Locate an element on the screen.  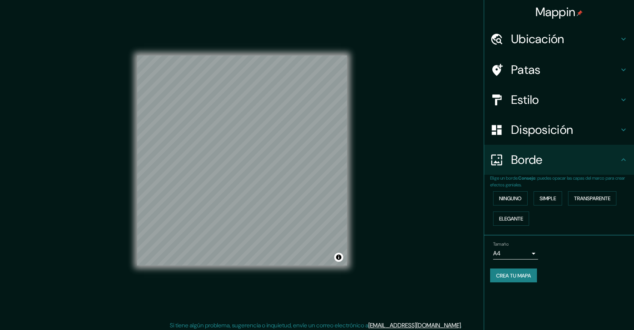
font: : puedes opacar las capas del marco para crear efectos geniales. is located at coordinates (557, 181).